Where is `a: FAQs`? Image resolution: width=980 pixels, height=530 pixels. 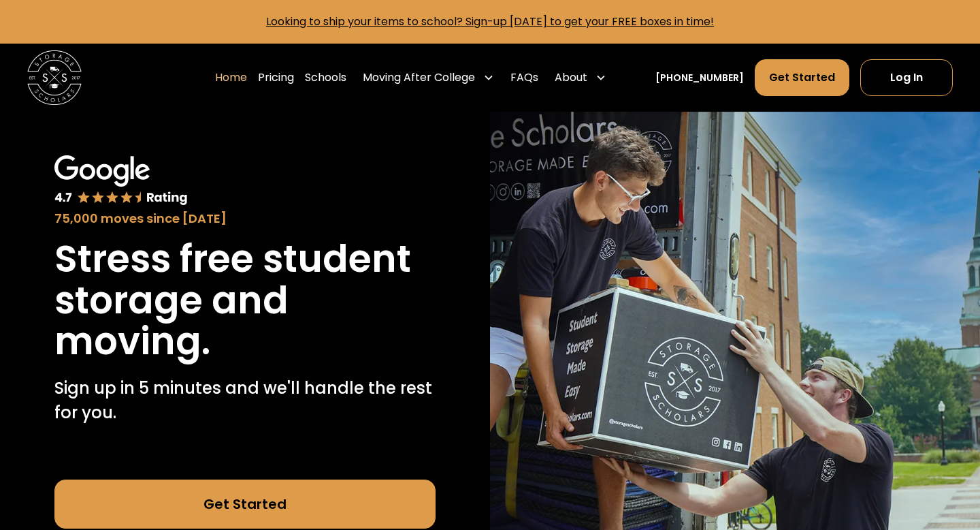
a: FAQs is located at coordinates (524, 78).